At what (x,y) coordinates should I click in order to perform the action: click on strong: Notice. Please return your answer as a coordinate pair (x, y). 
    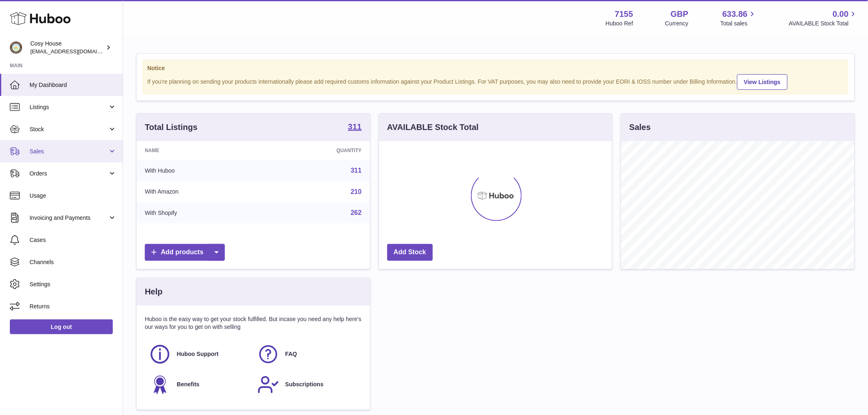
    Looking at the image, I should click on (496, 68).